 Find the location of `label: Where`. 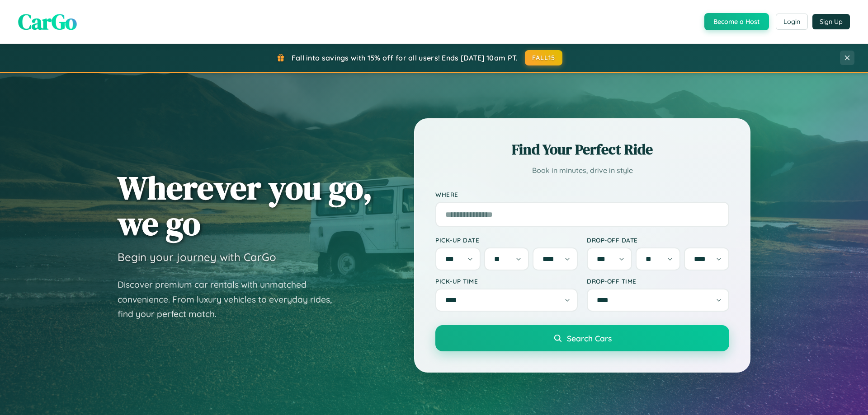

label: Where is located at coordinates (583, 194).